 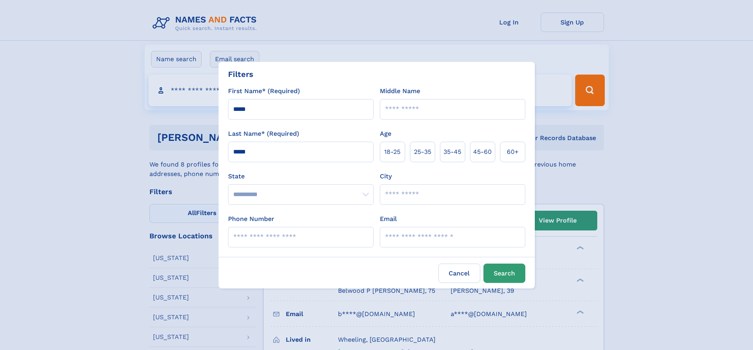 I want to click on span: 60+, so click(x=512, y=152).